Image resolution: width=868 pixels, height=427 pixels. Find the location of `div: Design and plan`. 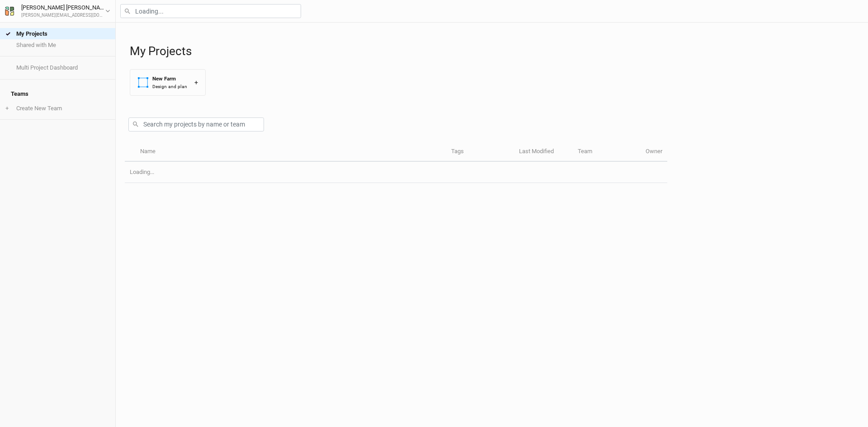

div: Design and plan is located at coordinates (169, 87).